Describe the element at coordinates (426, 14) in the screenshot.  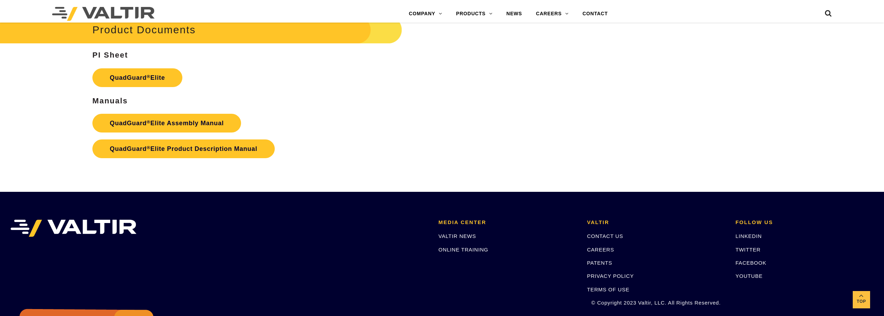
I see `a: COMPANY` at that location.